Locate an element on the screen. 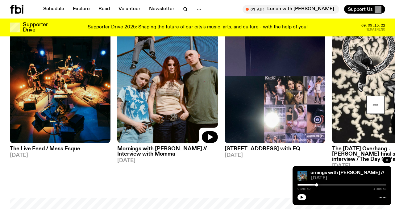 The image size is (395, 209). a: Schedule is located at coordinates (54, 9).